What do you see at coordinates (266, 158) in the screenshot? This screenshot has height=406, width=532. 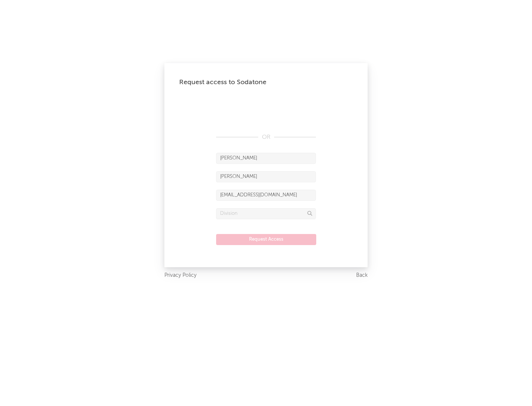 I see `input: First Name` at bounding box center [266, 158].